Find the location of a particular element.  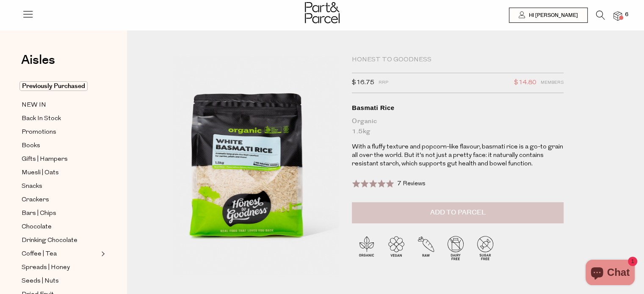

div: Basmati Rice is located at coordinates (458, 108).